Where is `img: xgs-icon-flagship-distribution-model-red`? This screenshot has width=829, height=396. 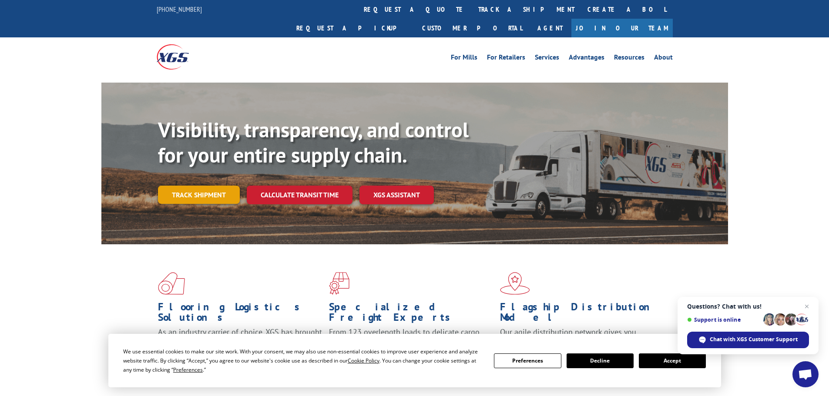
img: xgs-icon-flagship-distribution-model-red is located at coordinates (515, 284).